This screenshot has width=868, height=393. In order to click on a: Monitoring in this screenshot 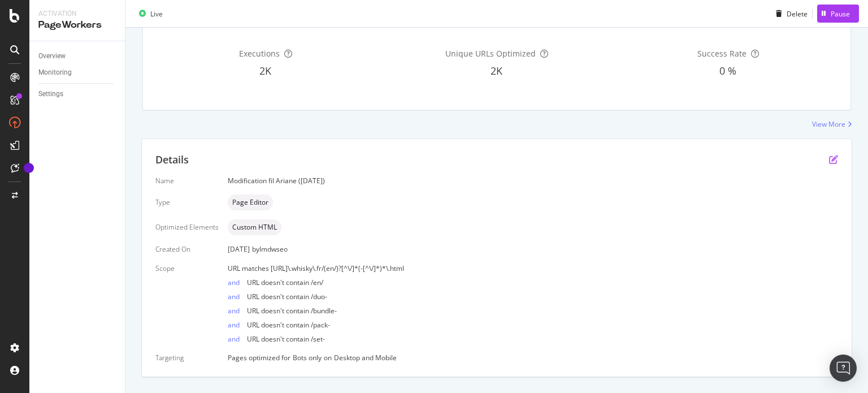, I will do `click(77, 72)`.